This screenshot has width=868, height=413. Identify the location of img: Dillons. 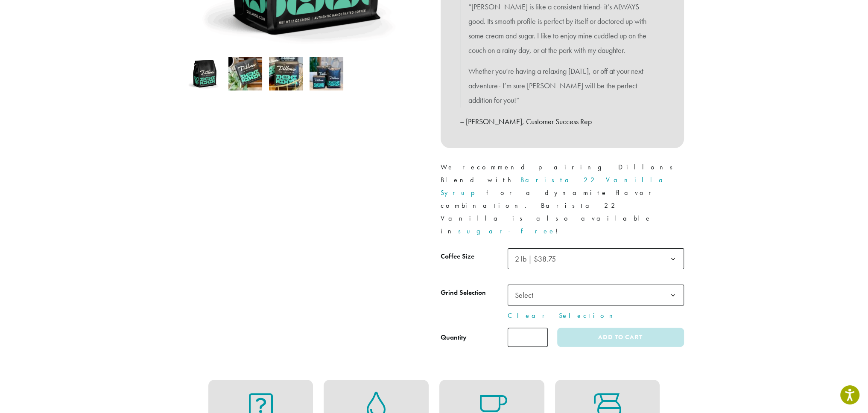
(204, 73).